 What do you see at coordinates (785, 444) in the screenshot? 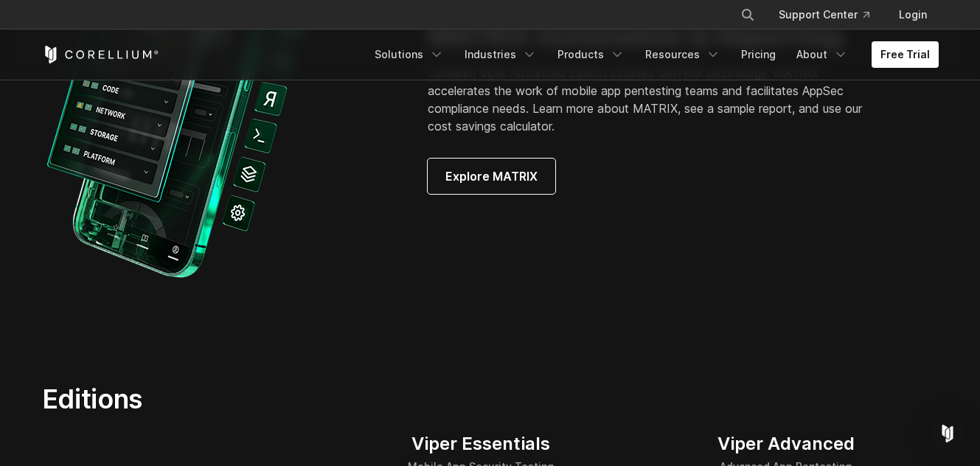
I see `div: Viper Advanced` at bounding box center [785, 444].